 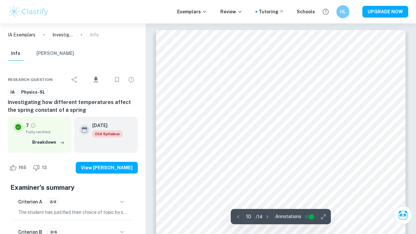 What do you see at coordinates (107, 134) in the screenshot?
I see `div: Starting from the May 2025 session, the Physics IA requirements have changed. It's OK to refer to...` at bounding box center [107, 134].